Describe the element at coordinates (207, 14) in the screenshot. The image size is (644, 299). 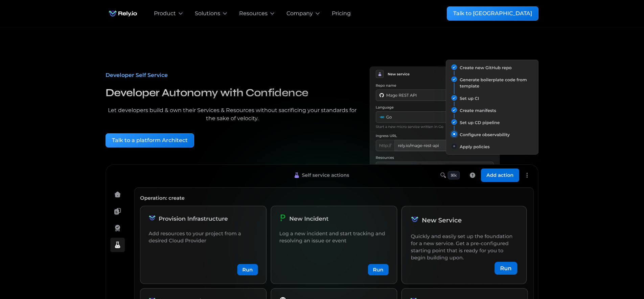
I see `div: Solutions` at that location.